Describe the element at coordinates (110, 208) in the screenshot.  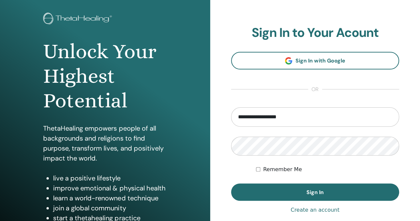
I see `li: join a global community` at that location.